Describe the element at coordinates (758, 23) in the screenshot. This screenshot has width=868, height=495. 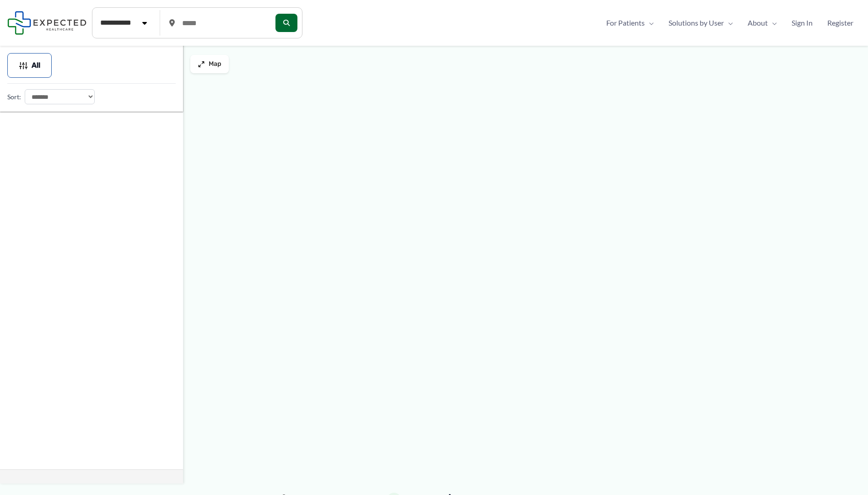
I see `span: About` at that location.